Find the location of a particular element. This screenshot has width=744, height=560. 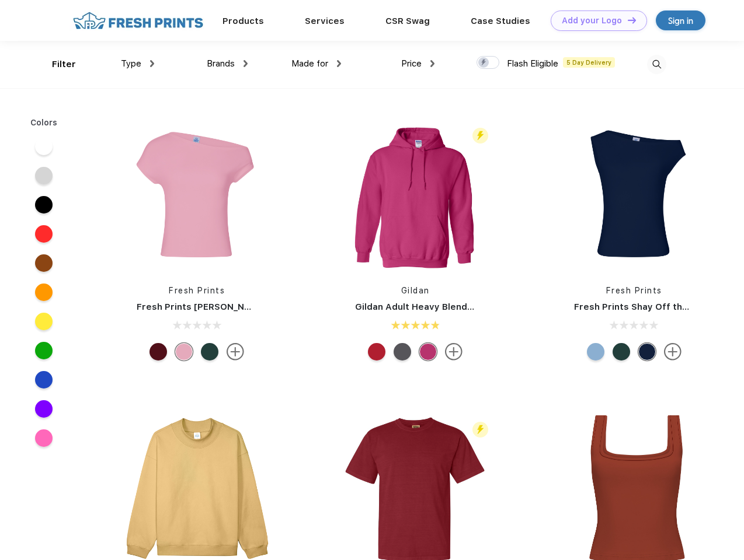

img: fo%20logo%202.webp is located at coordinates (137, 21).